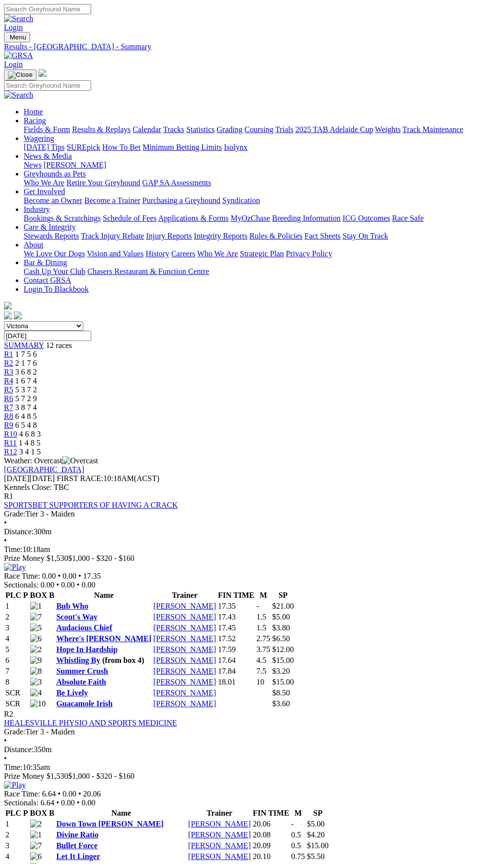 Image resolution: width=483 pixels, height=864 pixels. What do you see at coordinates (306, 218) in the screenshot?
I see `a: Breeding Information` at bounding box center [306, 218].